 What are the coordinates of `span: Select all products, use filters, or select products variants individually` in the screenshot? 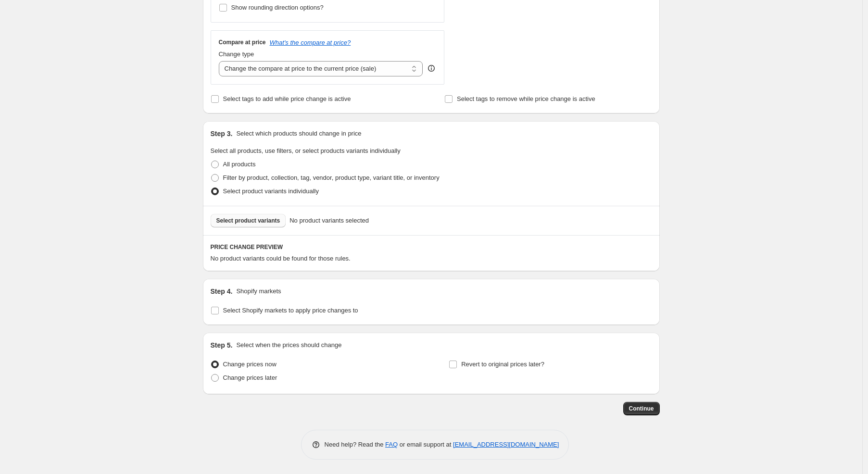 It's located at (305, 151).